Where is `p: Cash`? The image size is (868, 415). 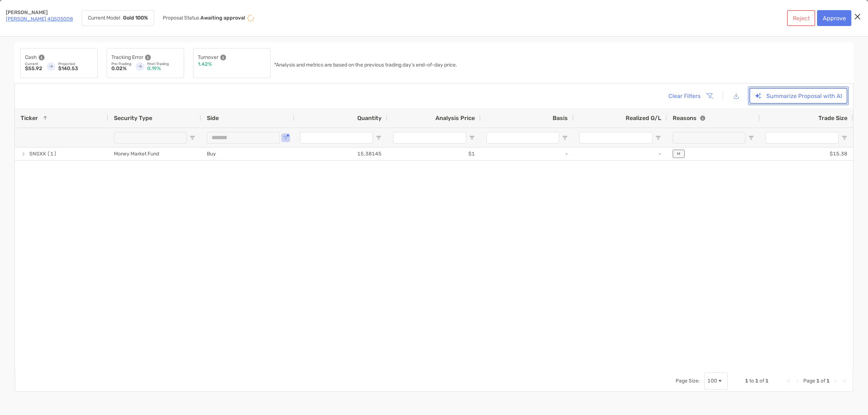 p: Cash is located at coordinates (31, 57).